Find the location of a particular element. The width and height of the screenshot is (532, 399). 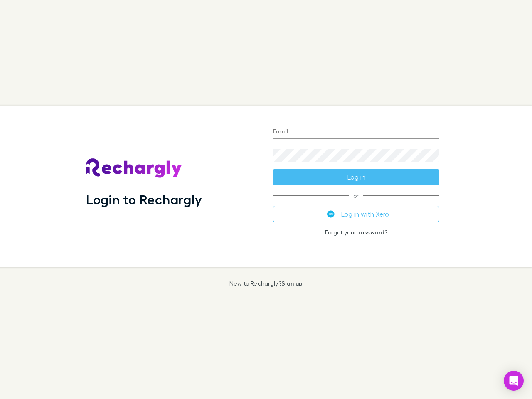

a: password is located at coordinates (371, 232).